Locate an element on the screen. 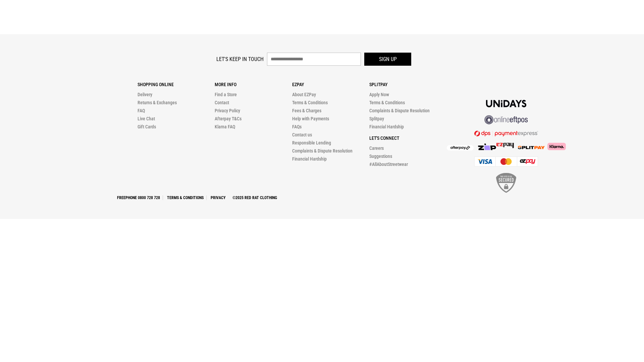 This screenshot has width=644, height=362. a: Klarna FAQ is located at coordinates (225, 126).